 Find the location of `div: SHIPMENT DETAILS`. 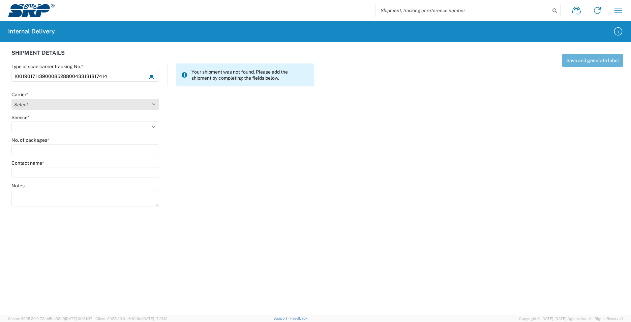

div: SHIPMENT DETAILS is located at coordinates (162, 57).